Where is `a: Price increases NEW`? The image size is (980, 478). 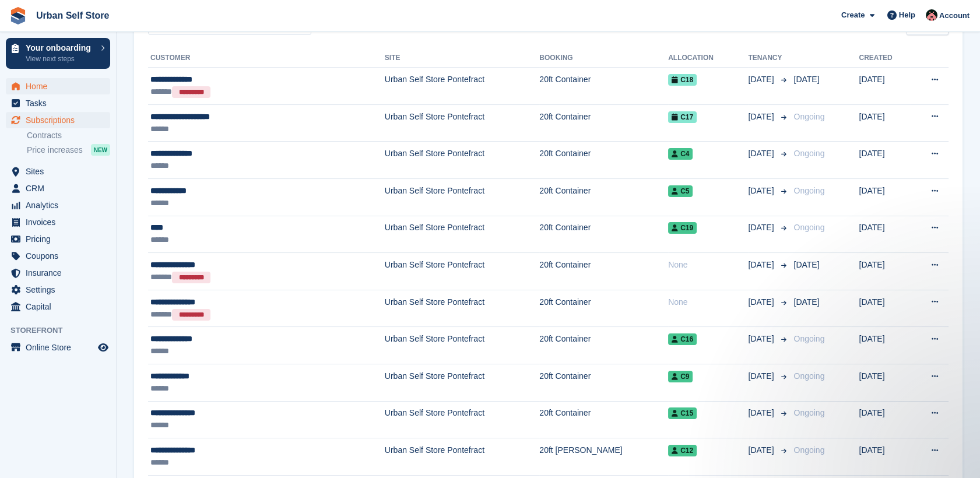
a: Price increases NEW is located at coordinates (68, 150).